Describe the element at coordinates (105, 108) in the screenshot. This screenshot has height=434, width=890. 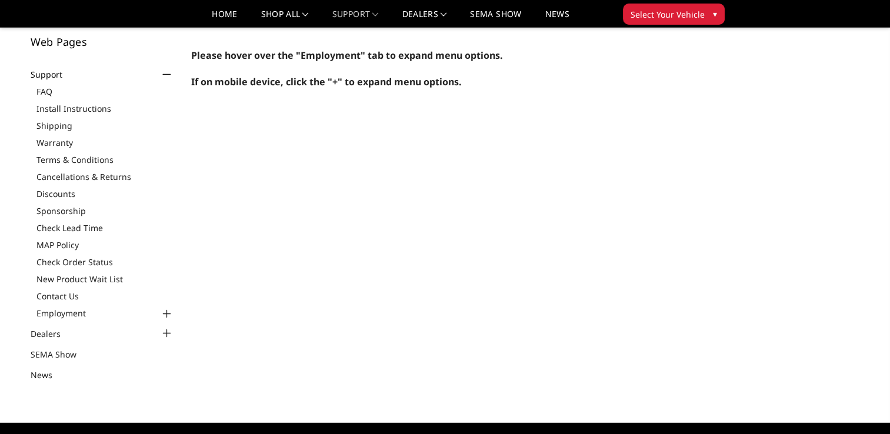
I see `a: Install Instructions` at that location.